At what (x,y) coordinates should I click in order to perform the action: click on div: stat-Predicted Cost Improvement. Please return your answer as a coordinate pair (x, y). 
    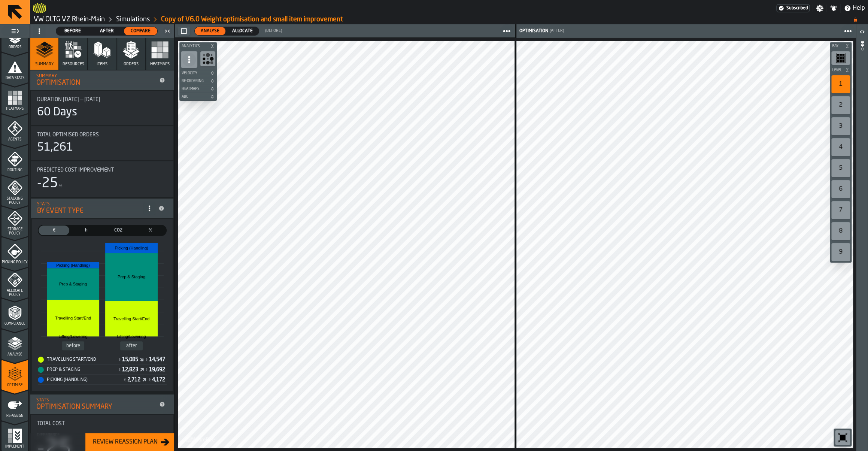
    Looking at the image, I should click on (102, 179).